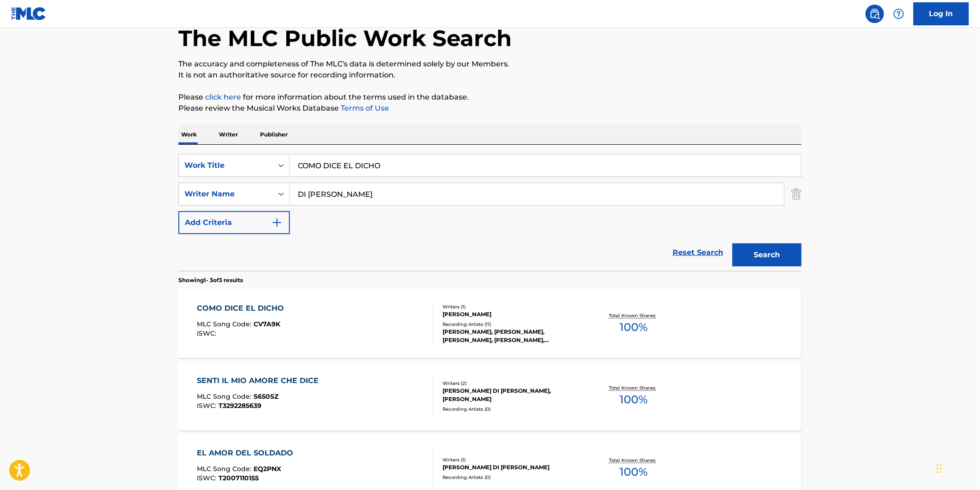 This screenshot has width=980, height=490. I want to click on p: Work, so click(189, 134).